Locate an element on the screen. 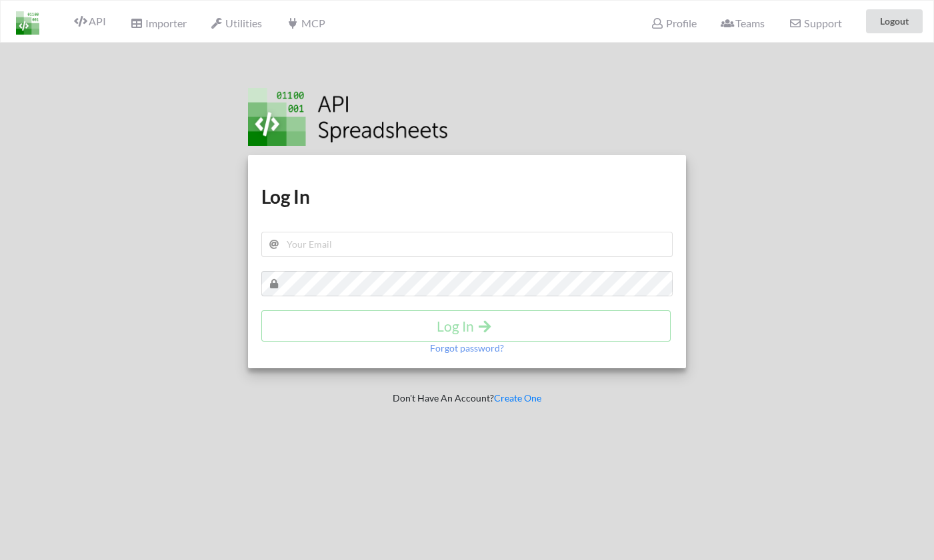 The width and height of the screenshot is (934, 560). span: Profile is located at coordinates (674, 23).